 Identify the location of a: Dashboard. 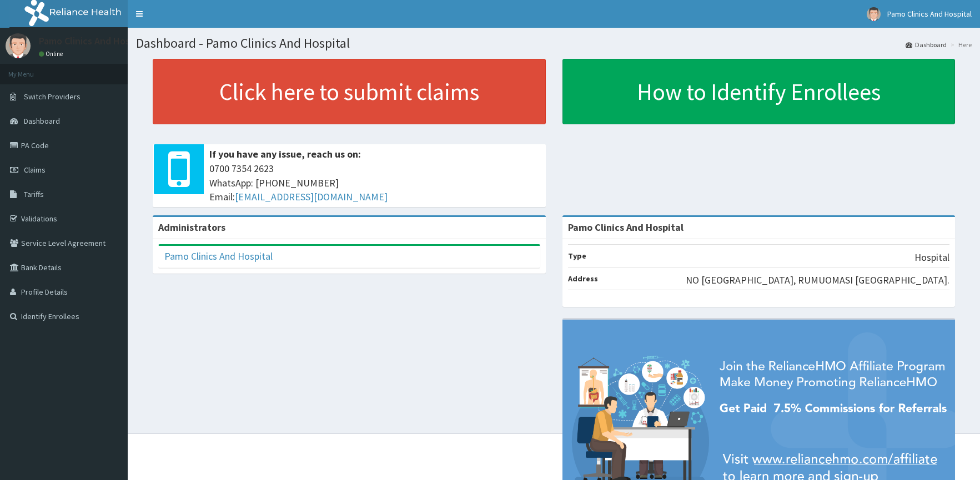
(926, 45).